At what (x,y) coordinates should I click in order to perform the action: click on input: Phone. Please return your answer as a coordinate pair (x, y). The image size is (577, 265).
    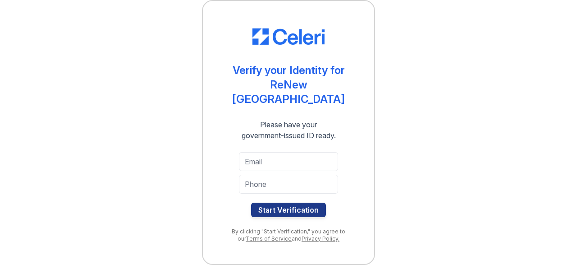
    Looking at the image, I should click on (289, 184).